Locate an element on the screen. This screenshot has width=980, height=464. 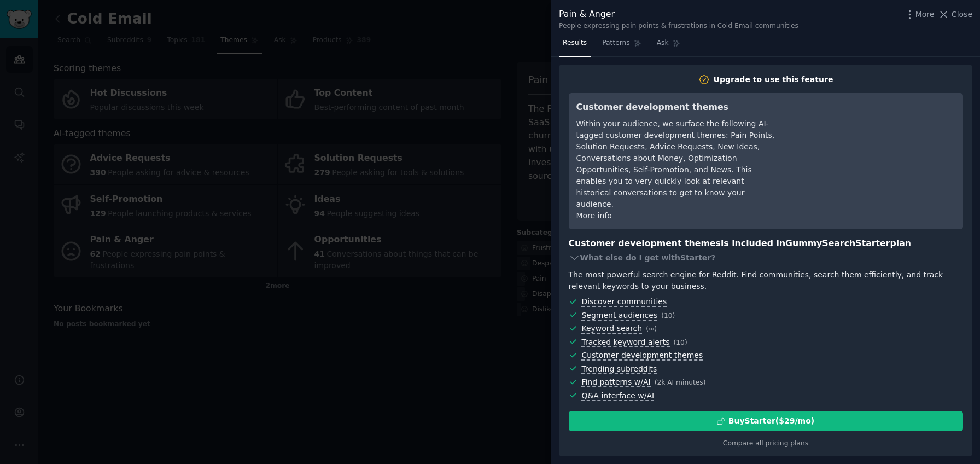
span: Discover communities is located at coordinates (624, 302).